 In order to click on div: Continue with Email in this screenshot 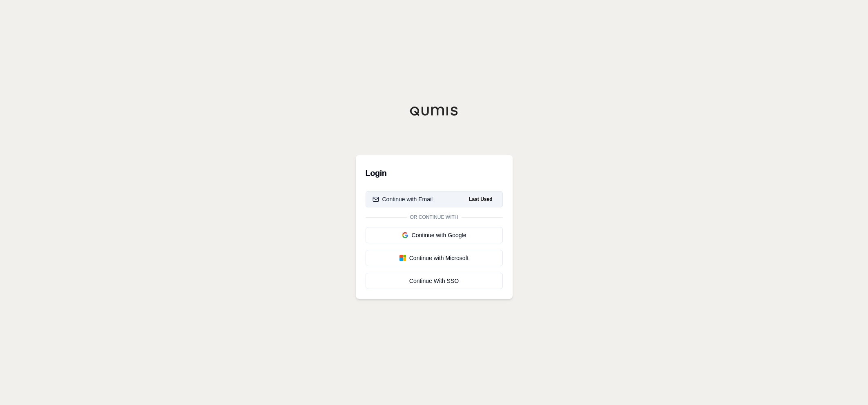, I will do `click(403, 199)`.